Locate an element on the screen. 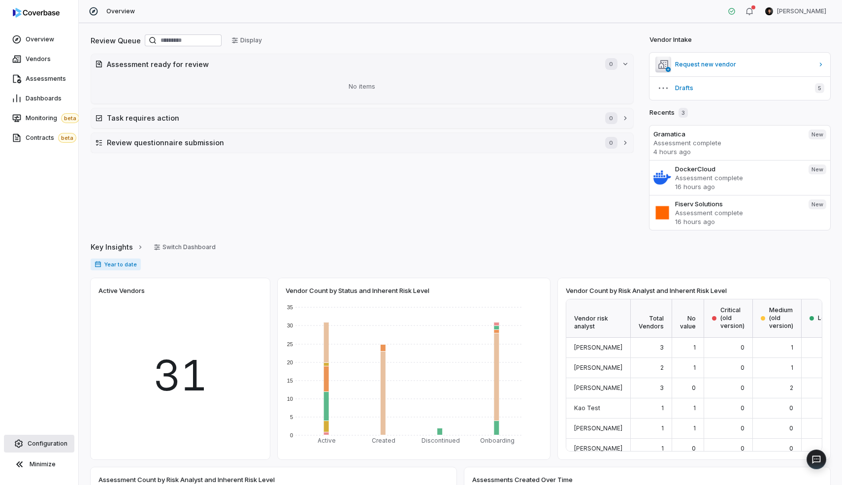 The width and height of the screenshot is (842, 485). a: Contractsbeta is located at coordinates (39, 138).